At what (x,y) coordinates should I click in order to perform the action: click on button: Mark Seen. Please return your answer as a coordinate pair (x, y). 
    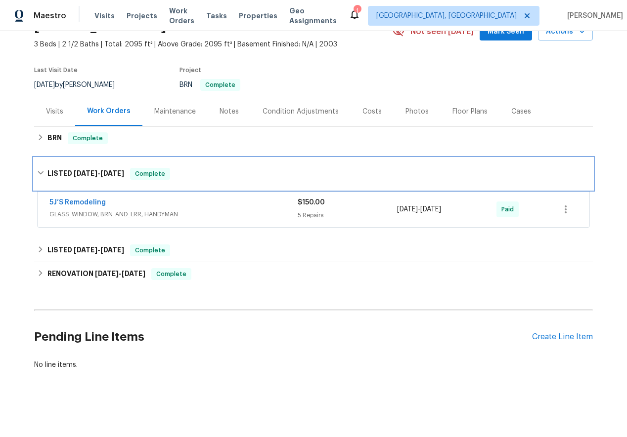
    Looking at the image, I should click on (506, 32).